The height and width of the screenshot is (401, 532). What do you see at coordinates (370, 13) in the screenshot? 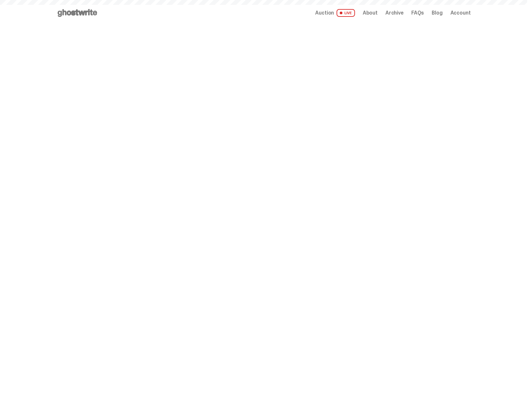
I see `a: About` at bounding box center [370, 13].